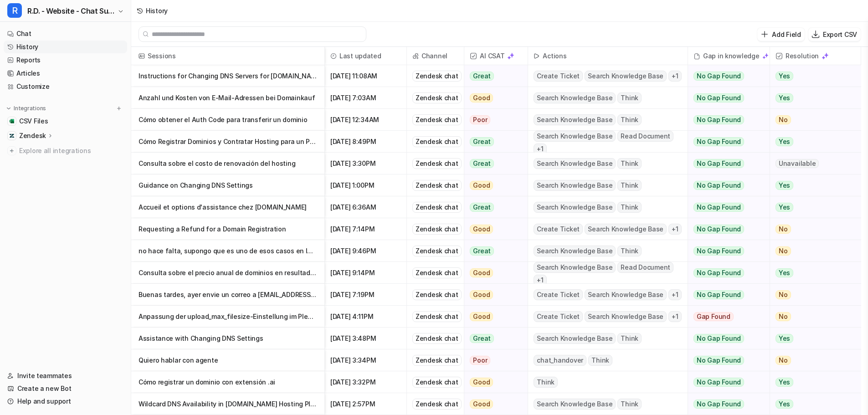  What do you see at coordinates (71, 151) in the screenshot?
I see `span: Explore all integrations` at bounding box center [71, 151].